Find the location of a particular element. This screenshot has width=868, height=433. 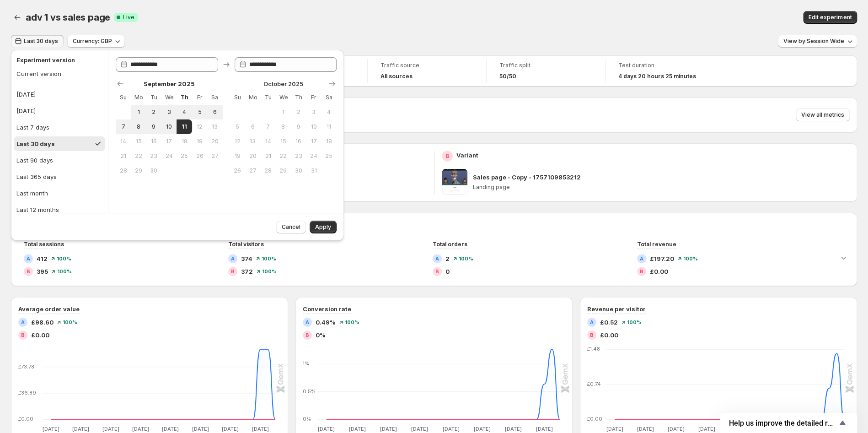

span: 14 is located at coordinates (267, 142).